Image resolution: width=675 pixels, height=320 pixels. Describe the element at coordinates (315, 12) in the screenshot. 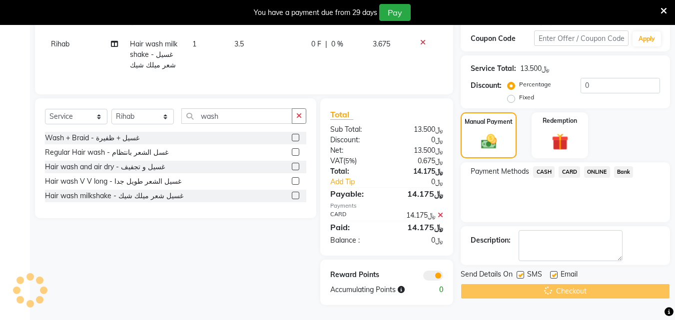

I see `div: You have a payment due from 29 days` at that location.